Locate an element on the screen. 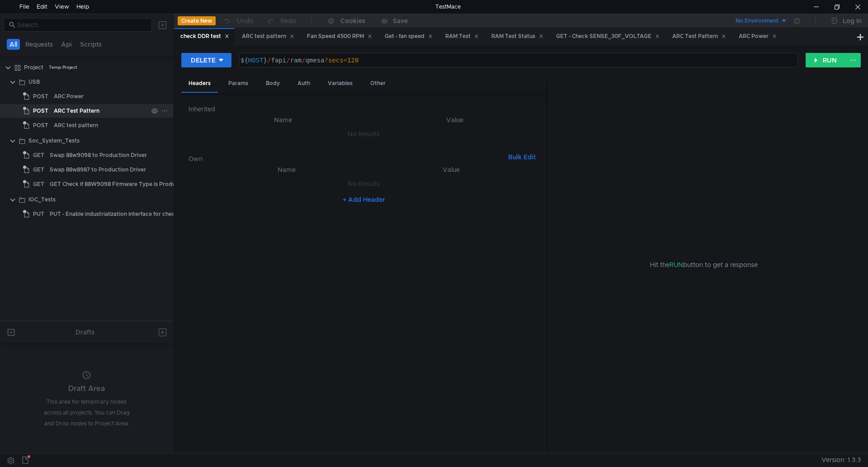  span: Hit the button to get a response is located at coordinates (704, 265).